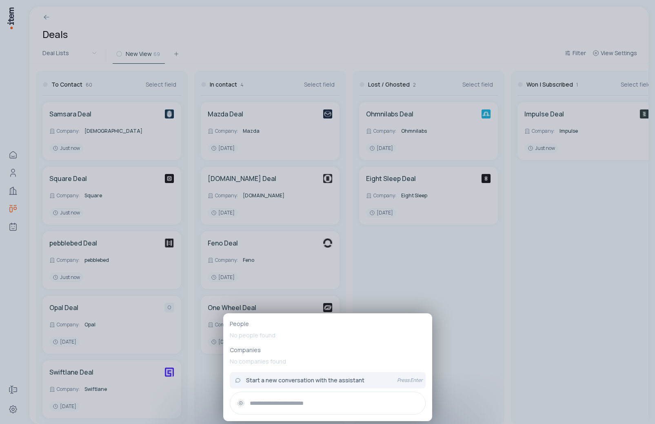  I want to click on p: No people found, so click(328, 335).